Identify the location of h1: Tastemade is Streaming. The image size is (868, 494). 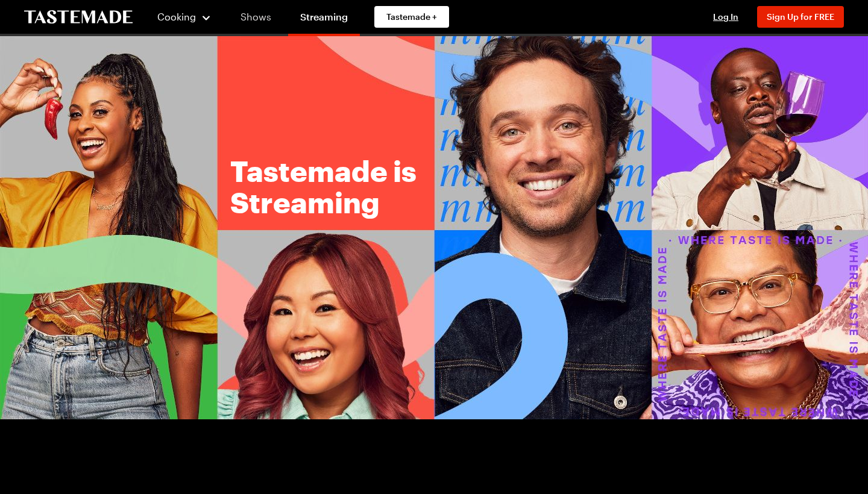
(327, 187).